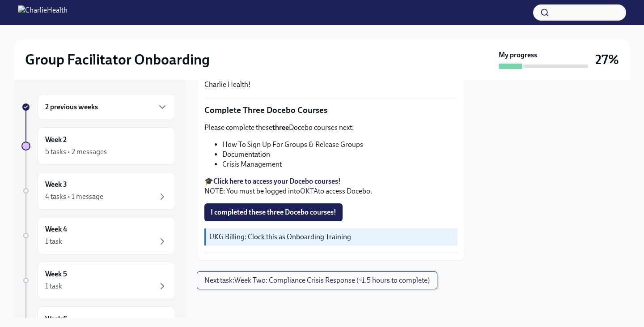  What do you see at coordinates (56, 185) in the screenshot?
I see `h6: Week 3` at bounding box center [56, 185].